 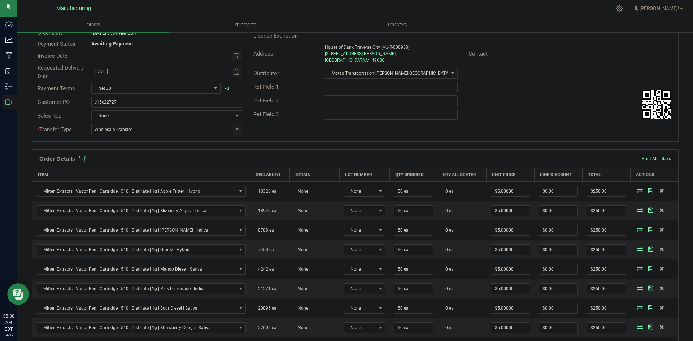 I want to click on span: Transfers, so click(x=397, y=25).